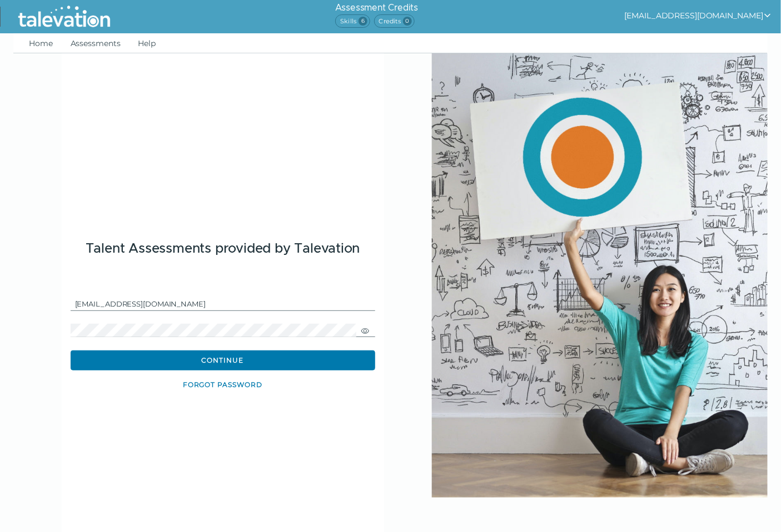 This screenshot has width=781, height=532. Describe the element at coordinates (408, 21) in the screenshot. I see `span: 0` at that location.